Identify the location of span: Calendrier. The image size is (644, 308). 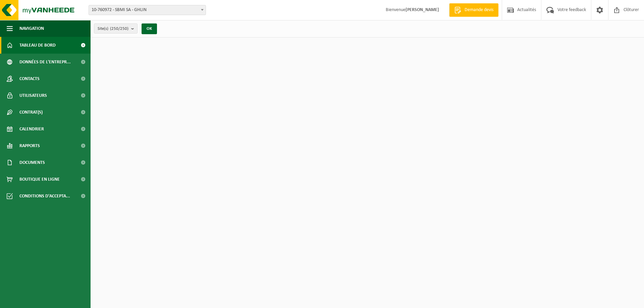
(31, 129).